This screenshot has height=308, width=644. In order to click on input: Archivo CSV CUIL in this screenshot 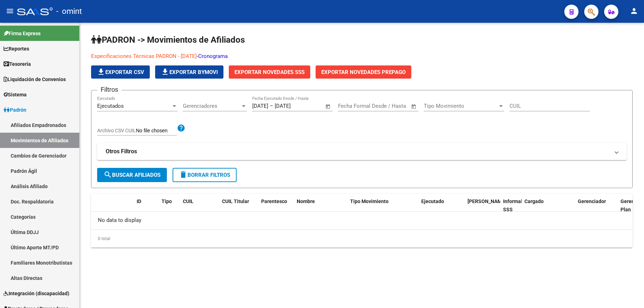, I will do `click(156, 131)`.